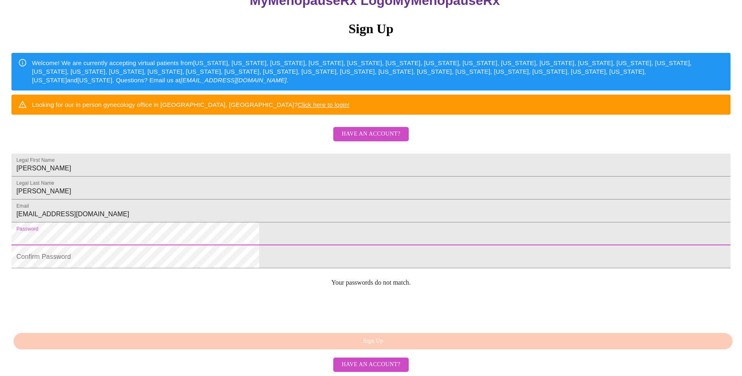  Describe the element at coordinates (371, 29) in the screenshot. I see `h3: Sign Up` at that location.